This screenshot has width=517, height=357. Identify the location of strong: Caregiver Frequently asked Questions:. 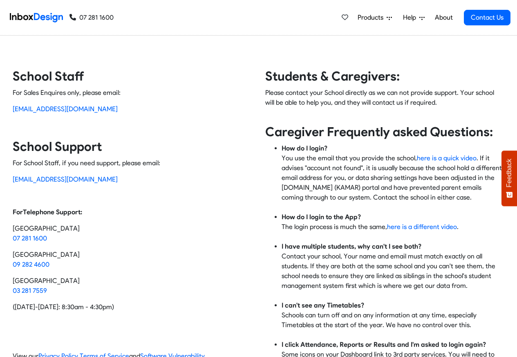
(379, 132).